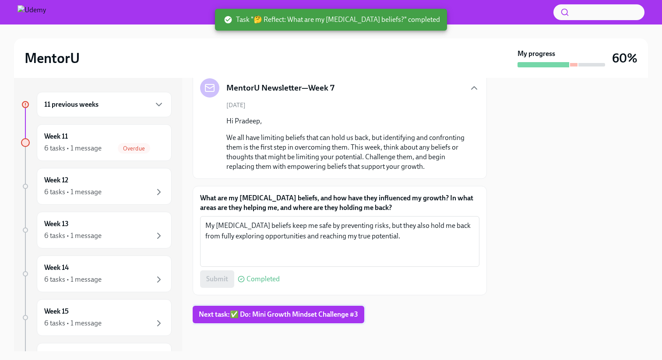 The width and height of the screenshot is (662, 360). I want to click on a: Week 146 tasks • 1 message, so click(96, 274).